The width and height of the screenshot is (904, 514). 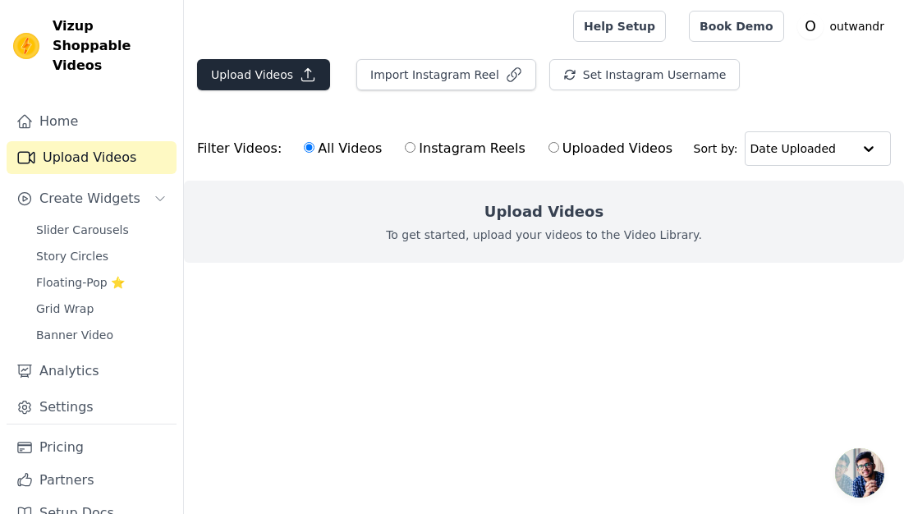 What do you see at coordinates (810, 26) in the screenshot?
I see `text: O` at bounding box center [810, 26].